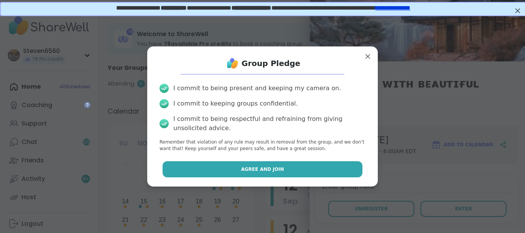 The width and height of the screenshot is (525, 233). What do you see at coordinates (269, 124) in the screenshot?
I see `div: I commit to being respectful and refraining from giving unsolicited advice.` at bounding box center [269, 124].